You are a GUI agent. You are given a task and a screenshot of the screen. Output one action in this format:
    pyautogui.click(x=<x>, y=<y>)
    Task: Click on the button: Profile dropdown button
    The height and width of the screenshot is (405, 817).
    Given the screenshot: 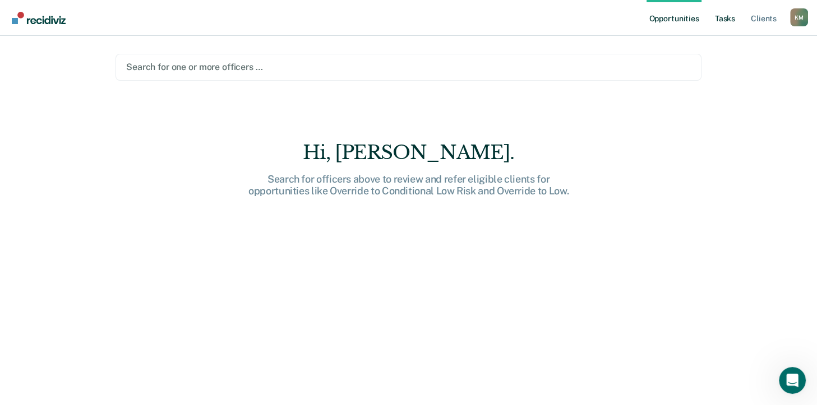 What is the action you would take?
    pyautogui.click(x=799, y=17)
    